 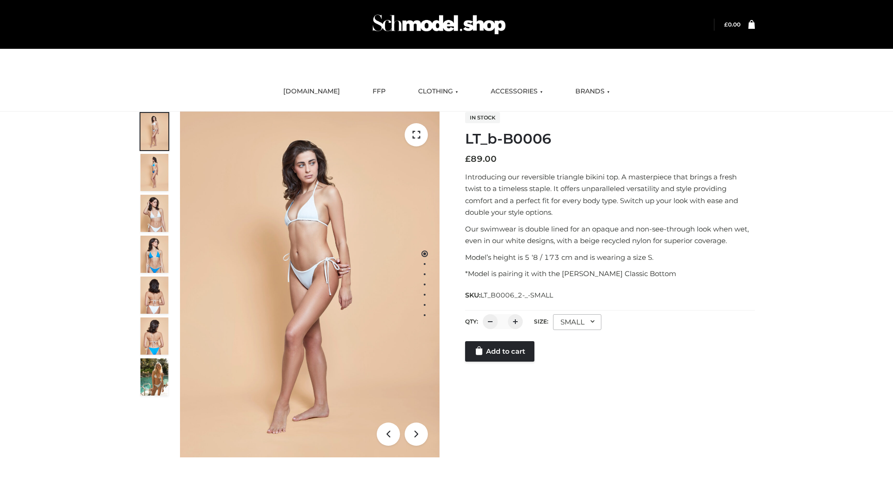 I want to click on img: Arieltop_CloudNine_AzureSky2.jpg, so click(x=154, y=377).